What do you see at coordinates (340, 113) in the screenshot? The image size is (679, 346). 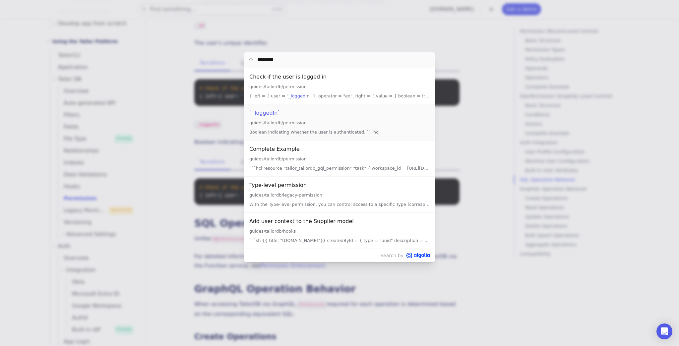 I see `div: `_ n`` at bounding box center [340, 113].